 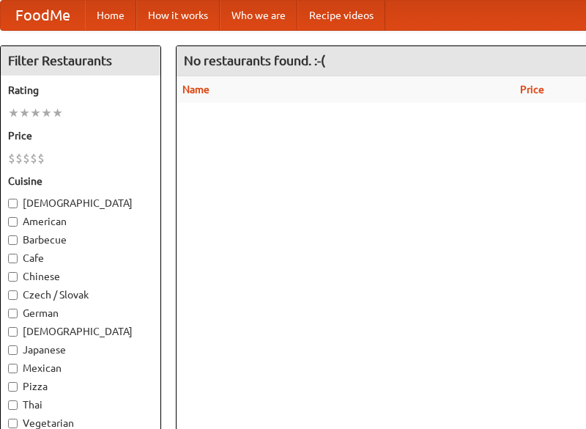 I want to click on label: Mexican, so click(x=81, y=368).